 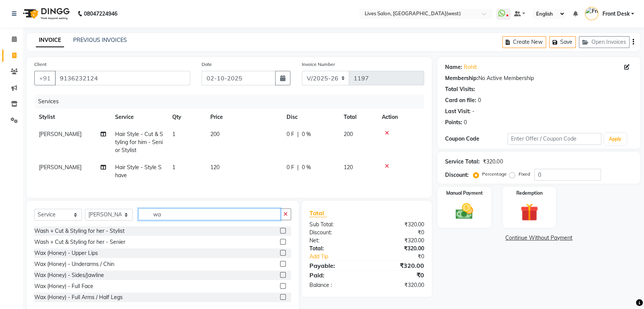 I want to click on div: Card on file:, so click(x=461, y=100).